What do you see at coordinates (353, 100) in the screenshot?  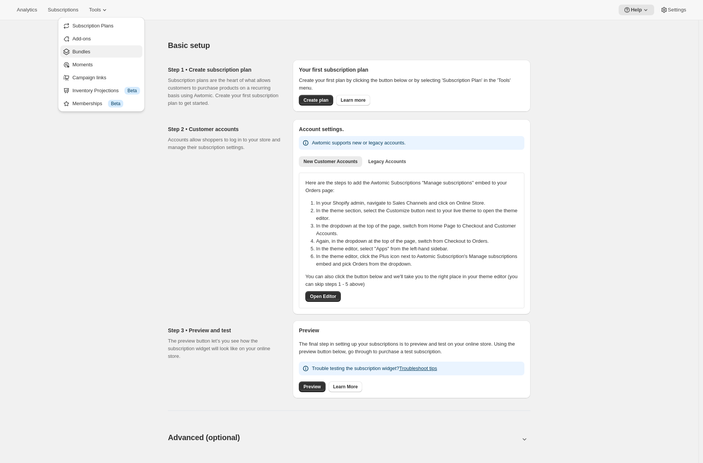 I see `span: Learn more` at bounding box center [353, 100].